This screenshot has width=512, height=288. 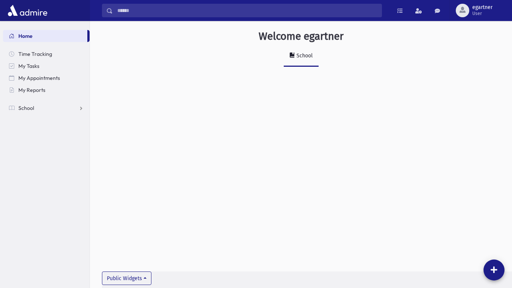 I want to click on a: My Tasks, so click(x=46, y=66).